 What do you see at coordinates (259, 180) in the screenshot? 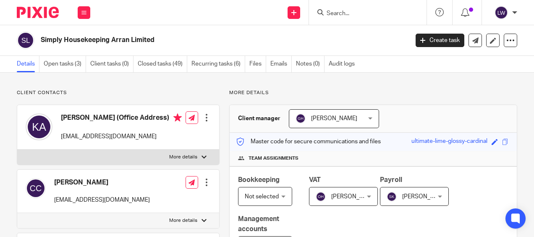
I see `span: Bookkeeping` at bounding box center [259, 180].